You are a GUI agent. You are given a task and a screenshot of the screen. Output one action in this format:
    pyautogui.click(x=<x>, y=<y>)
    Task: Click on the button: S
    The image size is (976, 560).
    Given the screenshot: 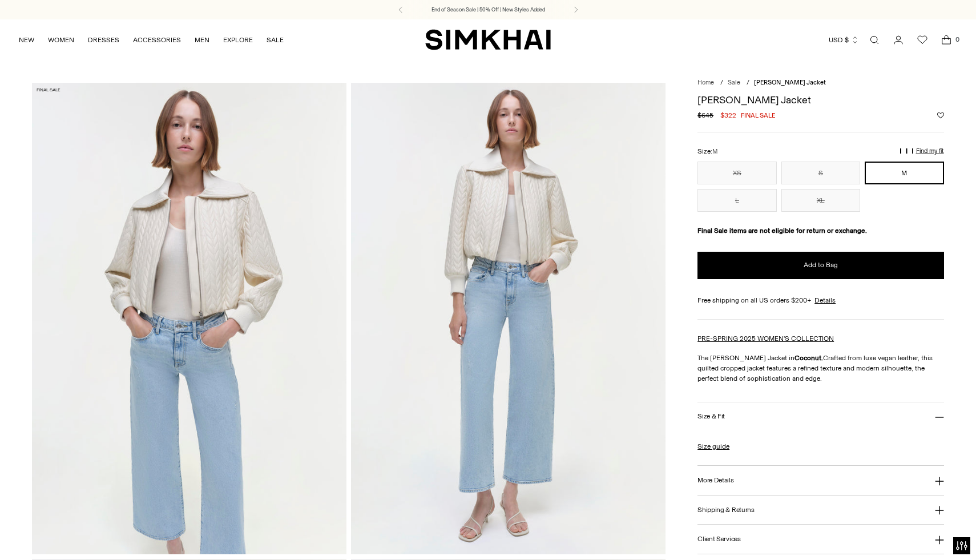 What is the action you would take?
    pyautogui.click(x=821, y=173)
    